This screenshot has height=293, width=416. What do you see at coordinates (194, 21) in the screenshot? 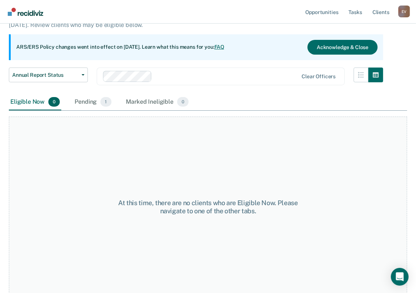
I see `p: Supervision clients may be eligible for Annual Report Status if they meet certain criteria. The o...` at bounding box center [194, 21].